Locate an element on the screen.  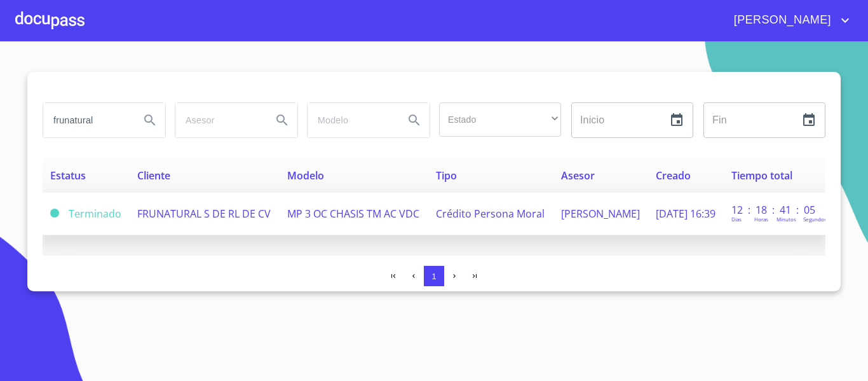
span: Modelo is located at coordinates (306, 175).